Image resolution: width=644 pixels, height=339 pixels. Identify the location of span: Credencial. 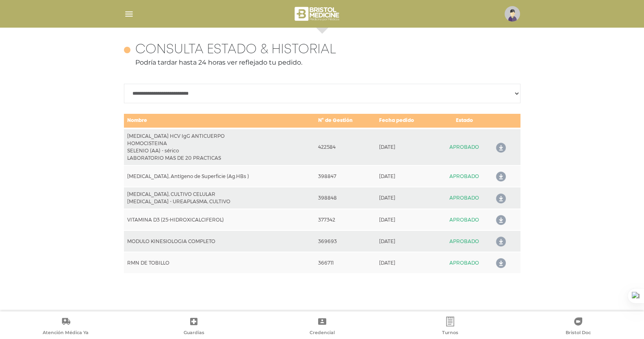
(322, 333).